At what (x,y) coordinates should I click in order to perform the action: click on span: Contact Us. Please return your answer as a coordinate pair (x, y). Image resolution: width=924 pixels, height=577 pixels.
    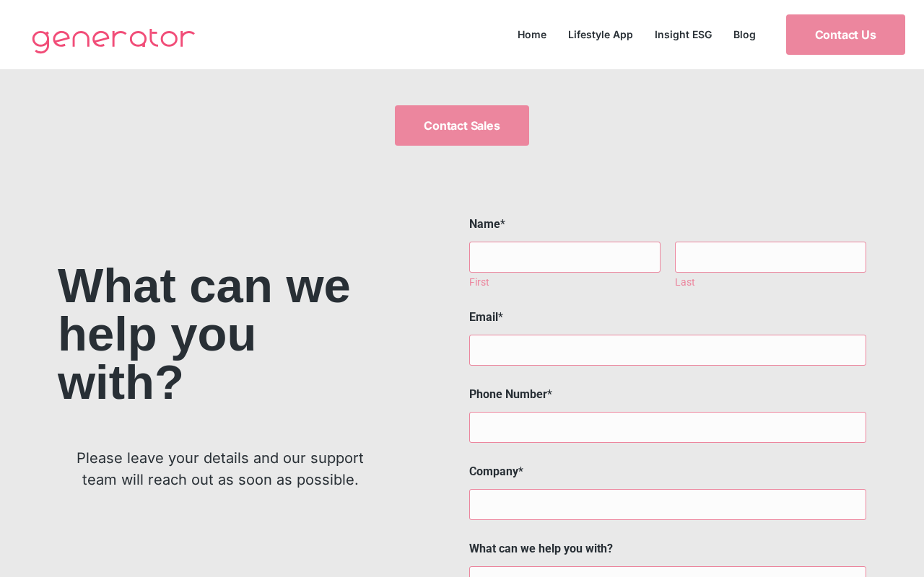
    Looking at the image, I should click on (845, 34).